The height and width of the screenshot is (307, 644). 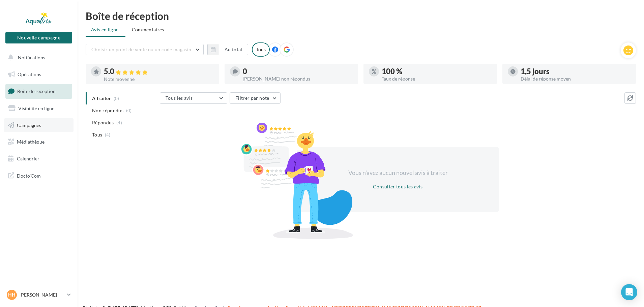 What do you see at coordinates (261, 49) in the screenshot?
I see `div: Tous` at bounding box center [261, 49].